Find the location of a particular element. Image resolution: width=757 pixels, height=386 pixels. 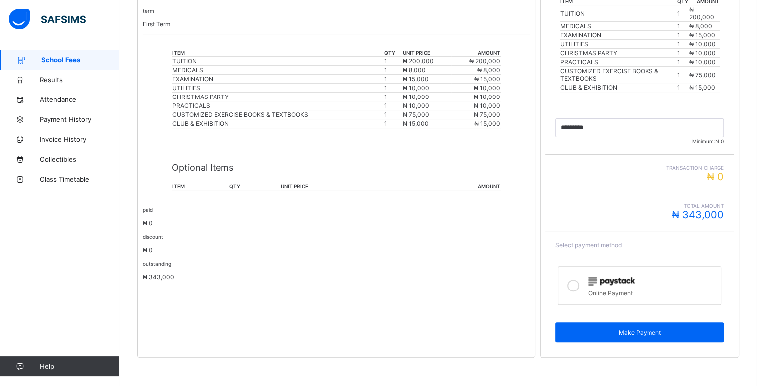

div: CUSTOMIZED EXERCISE BOOKS & TEXTBOOKS is located at coordinates (278, 115).